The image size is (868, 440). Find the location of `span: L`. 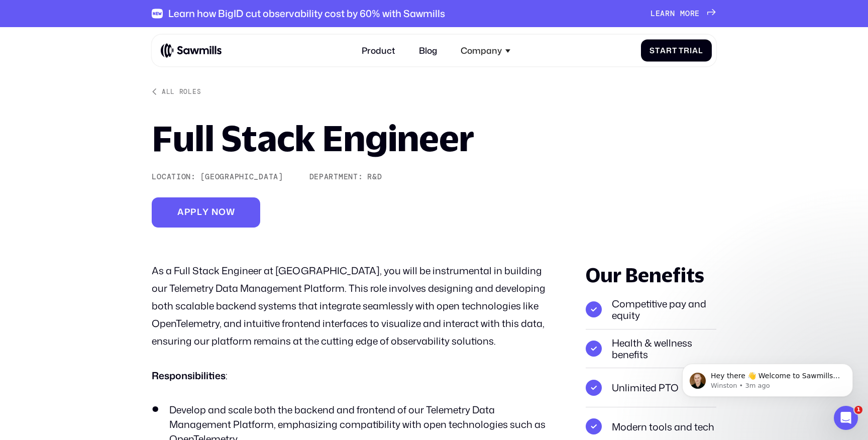

span: L is located at coordinates (653, 13).